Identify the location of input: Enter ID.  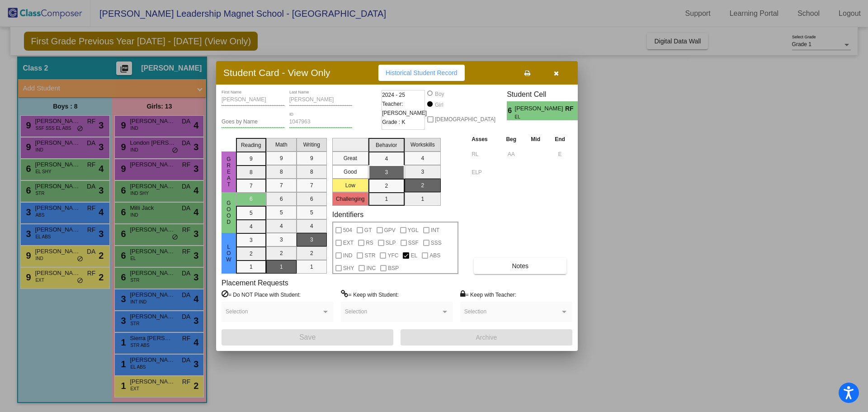
(321, 122).